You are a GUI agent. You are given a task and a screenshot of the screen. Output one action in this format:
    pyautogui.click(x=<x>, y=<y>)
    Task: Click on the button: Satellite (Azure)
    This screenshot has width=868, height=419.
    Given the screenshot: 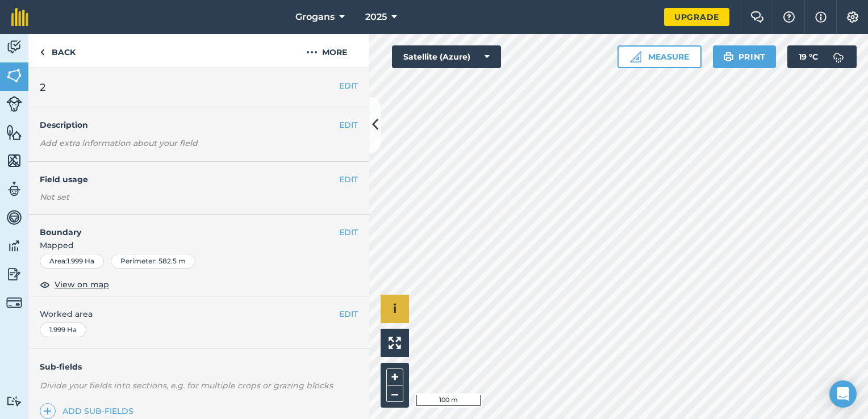 What is the action you would take?
    pyautogui.click(x=447, y=57)
    